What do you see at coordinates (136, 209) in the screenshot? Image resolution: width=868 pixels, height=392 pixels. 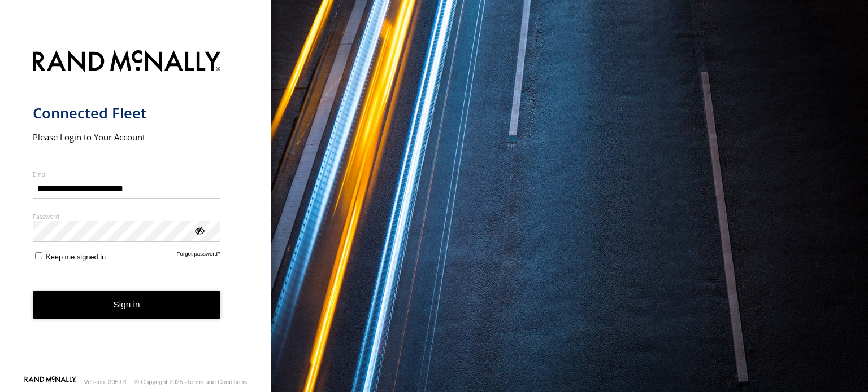 I see `form: main` at bounding box center [136, 209].